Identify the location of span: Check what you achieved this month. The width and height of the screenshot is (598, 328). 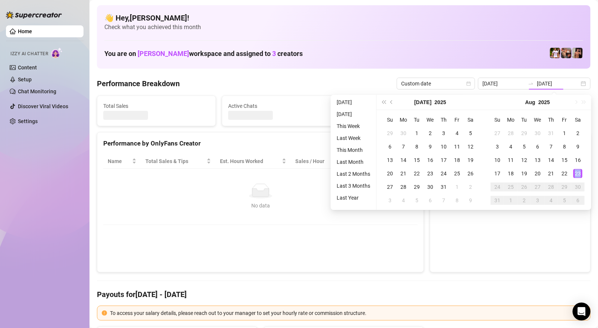
(344, 27).